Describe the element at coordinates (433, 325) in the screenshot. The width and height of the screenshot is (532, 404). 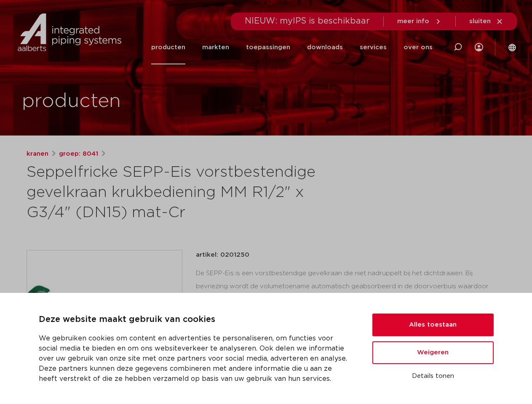
I see `button: Alles toestaan` at that location.